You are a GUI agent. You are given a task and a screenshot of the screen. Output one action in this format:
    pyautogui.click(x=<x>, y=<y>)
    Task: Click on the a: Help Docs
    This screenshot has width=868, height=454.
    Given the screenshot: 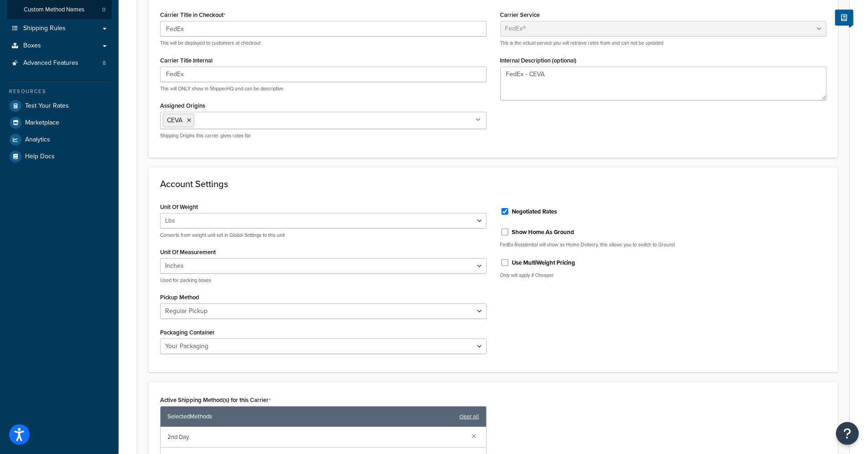 What is the action you would take?
    pyautogui.click(x=59, y=157)
    